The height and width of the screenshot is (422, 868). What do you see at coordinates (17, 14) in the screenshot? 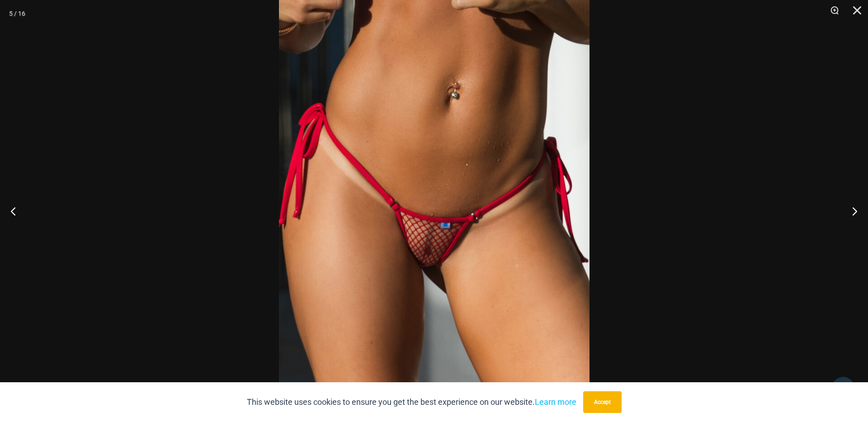
I see `div: 5 / 16` at bounding box center [17, 14].